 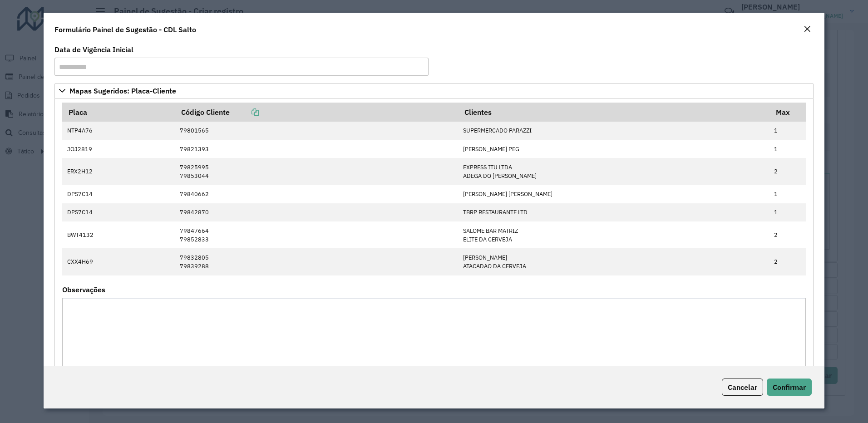 What do you see at coordinates (119, 171) in the screenshot?
I see `td: ERX2H12` at bounding box center [119, 171].